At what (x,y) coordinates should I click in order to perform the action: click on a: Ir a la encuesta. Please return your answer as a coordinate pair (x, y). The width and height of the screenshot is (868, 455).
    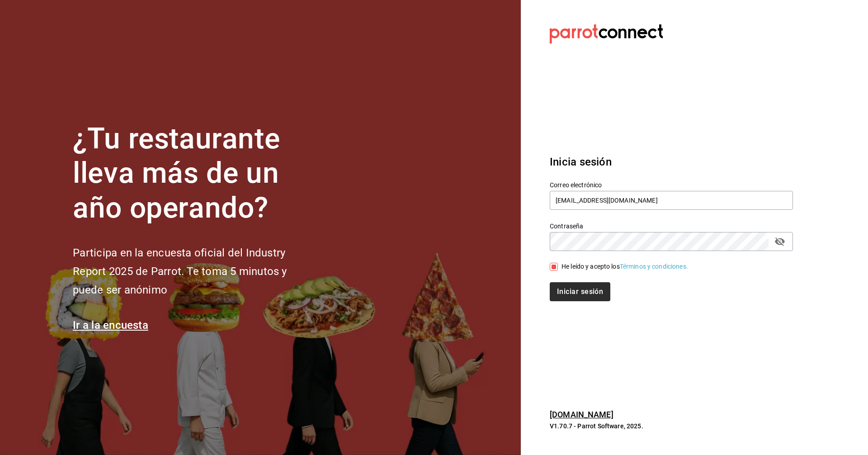
    Looking at the image, I should click on (111, 325).